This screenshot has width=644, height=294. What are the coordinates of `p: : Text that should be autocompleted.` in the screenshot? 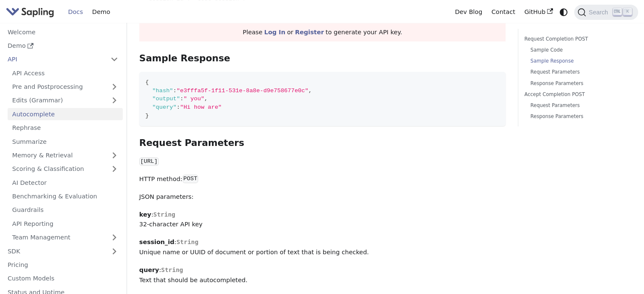 It's located at (322, 275).